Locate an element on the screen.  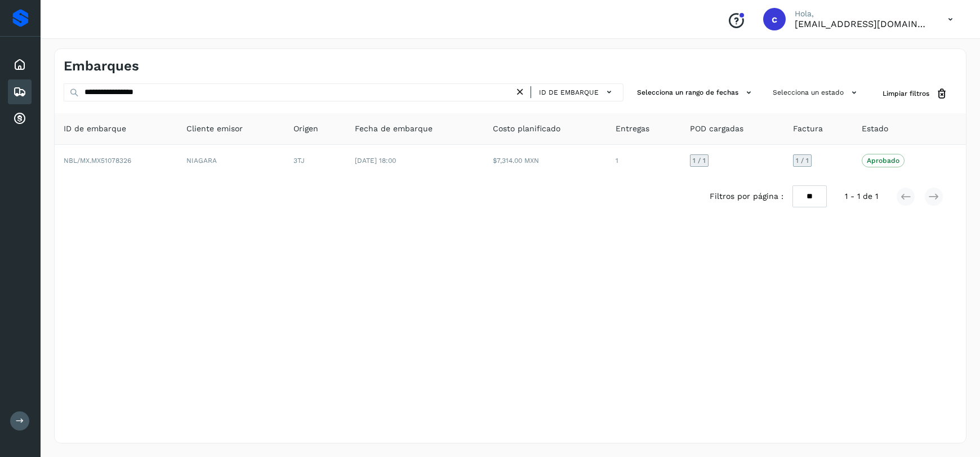
div: Inicio is located at coordinates (20, 65).